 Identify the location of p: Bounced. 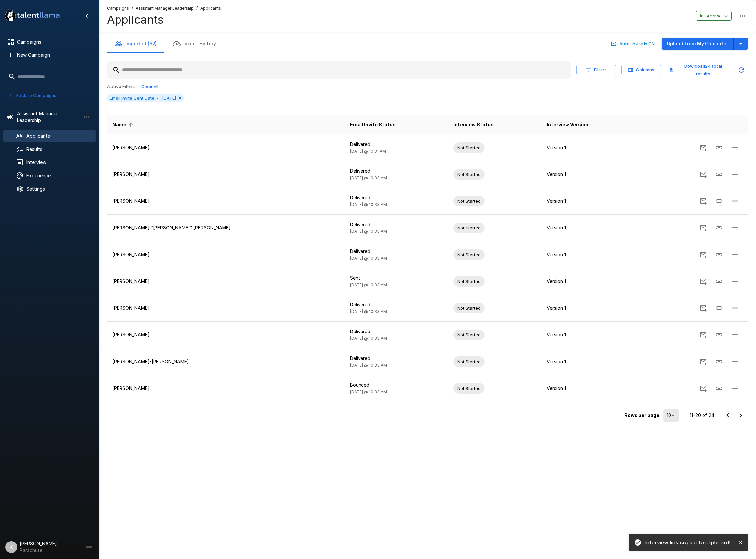
(396, 385).